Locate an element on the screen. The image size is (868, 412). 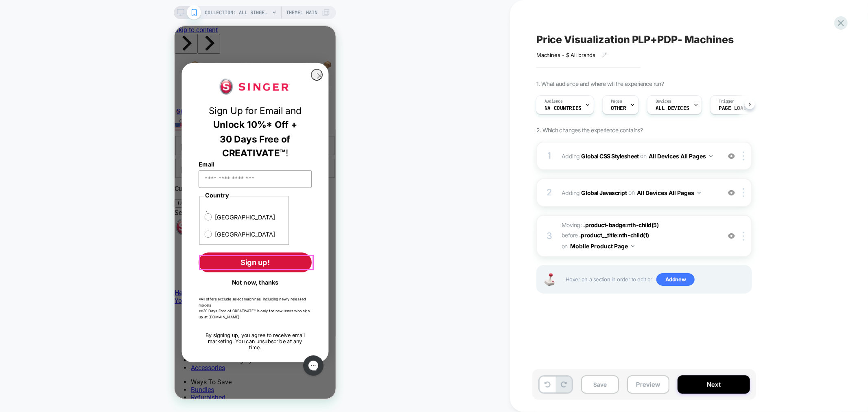
span: Hover on a section in order to edit or is located at coordinates (656, 280).